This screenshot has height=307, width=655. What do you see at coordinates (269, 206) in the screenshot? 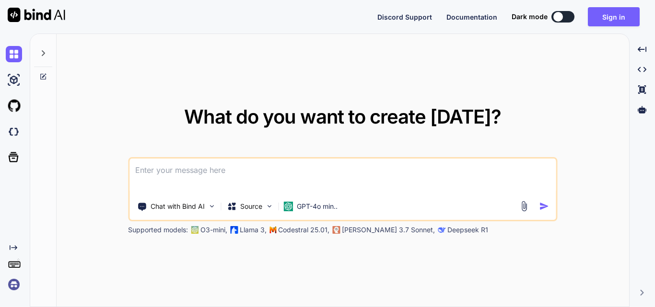
I see `img: Pick Models` at bounding box center [269, 206].